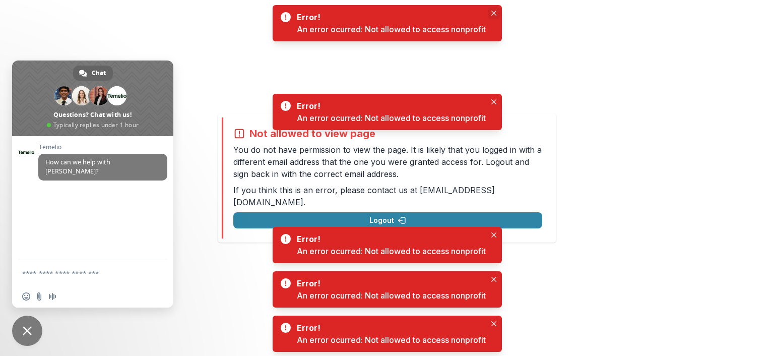  I want to click on span: Audio message, so click(52, 296).